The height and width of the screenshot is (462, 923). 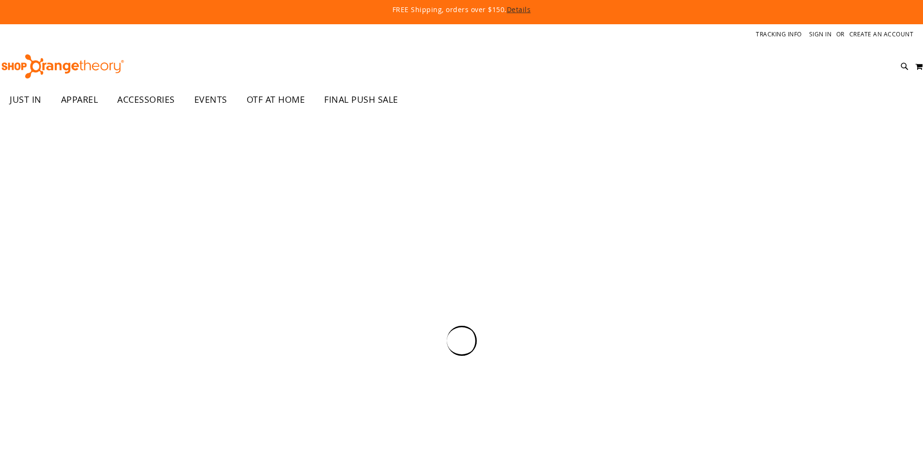 I want to click on span: JUST IN, so click(x=26, y=99).